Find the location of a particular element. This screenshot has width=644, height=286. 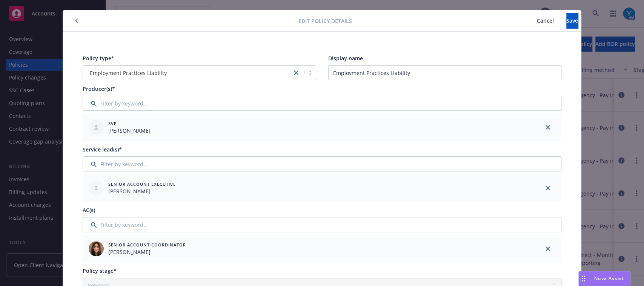

span: AC(s) is located at coordinates (89, 210).